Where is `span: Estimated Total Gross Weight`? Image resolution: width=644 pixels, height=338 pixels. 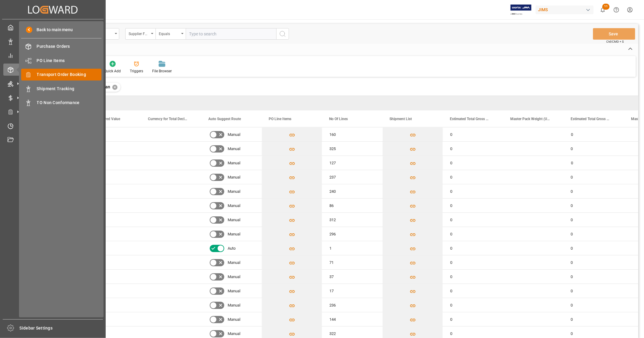 span: Estimated Total Gross Weight is located at coordinates (470, 119).